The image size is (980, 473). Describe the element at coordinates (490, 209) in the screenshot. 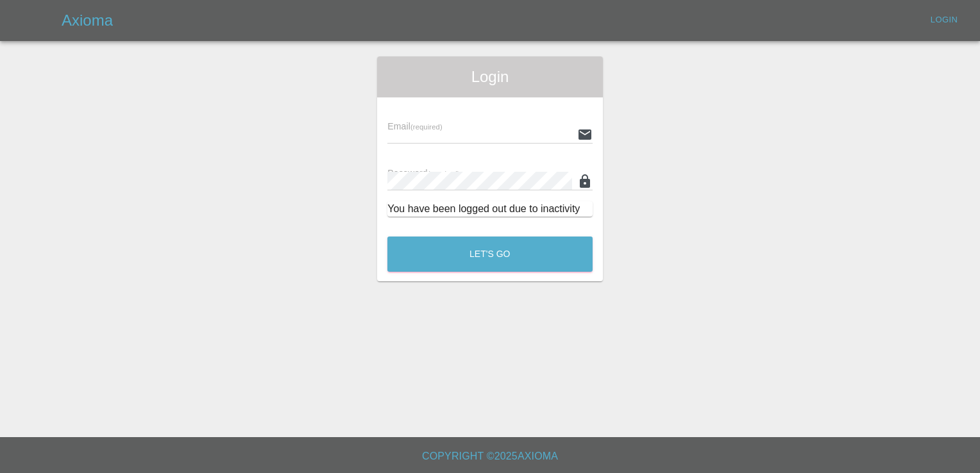

I see `div: You have been logged out due to inactivity` at that location.